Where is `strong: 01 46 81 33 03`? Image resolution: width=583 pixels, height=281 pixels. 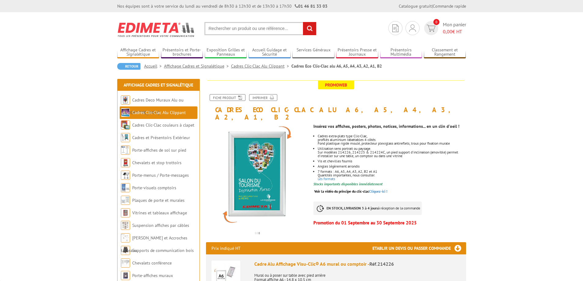 strong: 01 46 81 33 03 is located at coordinates (311, 6).